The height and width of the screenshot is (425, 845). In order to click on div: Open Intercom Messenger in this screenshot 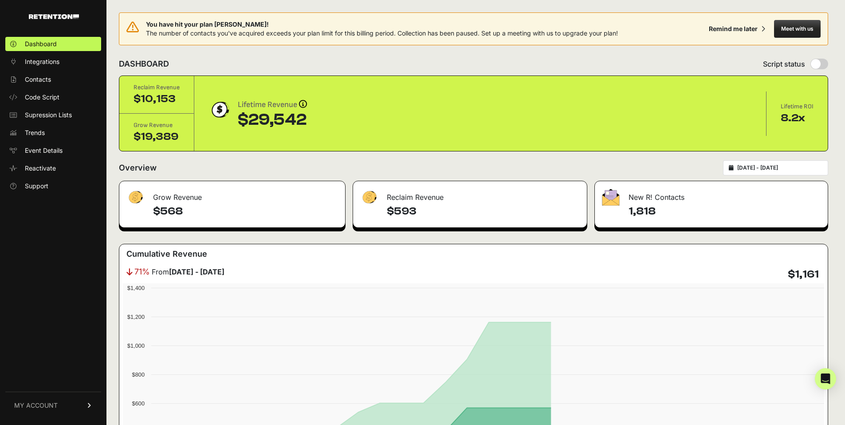, I will do `click(826, 378)`.